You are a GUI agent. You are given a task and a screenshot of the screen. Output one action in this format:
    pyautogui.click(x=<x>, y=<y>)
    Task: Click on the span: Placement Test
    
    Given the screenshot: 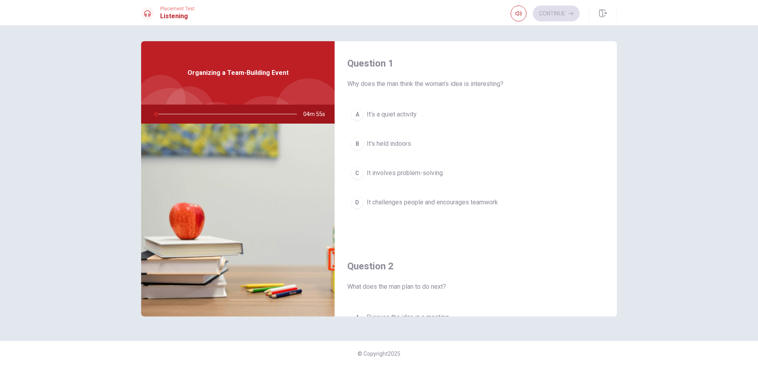 What is the action you would take?
    pyautogui.click(x=177, y=9)
    